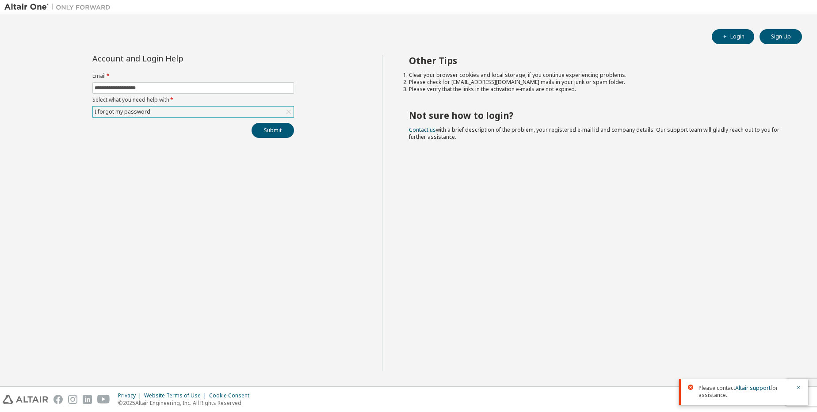 This screenshot has height=412, width=817. What do you see at coordinates (193, 76) in the screenshot?
I see `label: Email` at bounding box center [193, 76].